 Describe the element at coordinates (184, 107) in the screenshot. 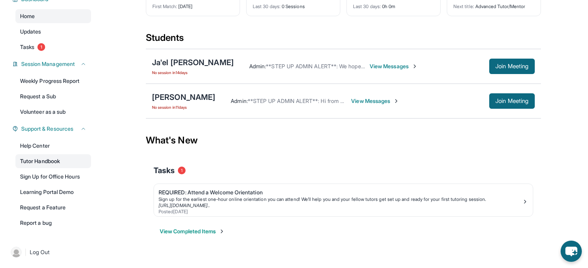

I see `span: No session in 11 days` at that location.